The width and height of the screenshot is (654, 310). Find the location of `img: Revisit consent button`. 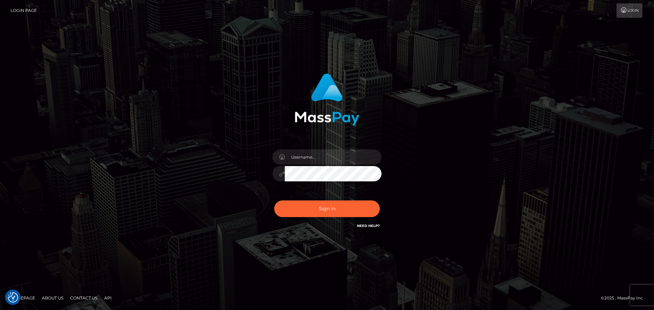

img: Revisit consent button is located at coordinates (13, 298).